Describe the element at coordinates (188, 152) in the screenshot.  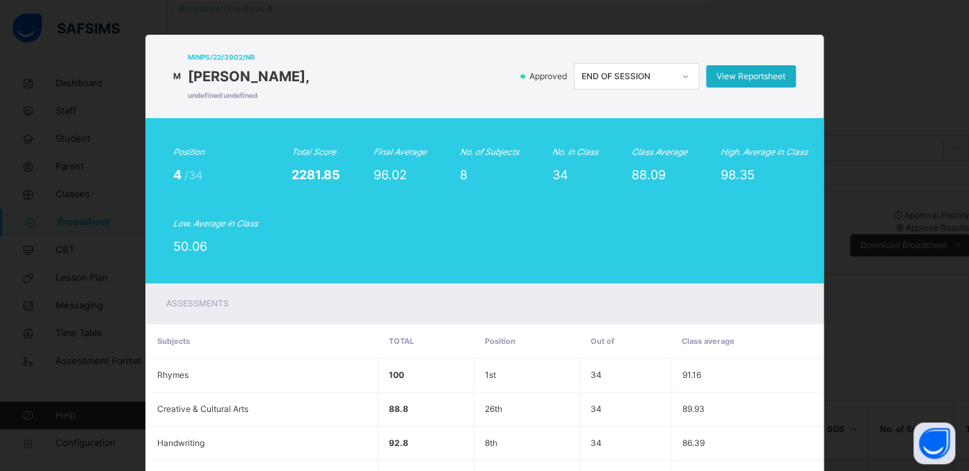
I see `i: Position` at that location.